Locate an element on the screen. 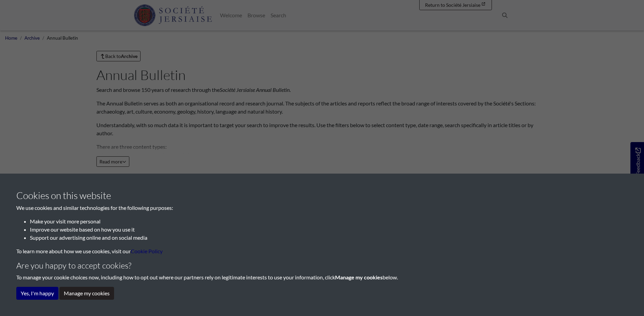  li: Make your visit more personal is located at coordinates (329, 221).